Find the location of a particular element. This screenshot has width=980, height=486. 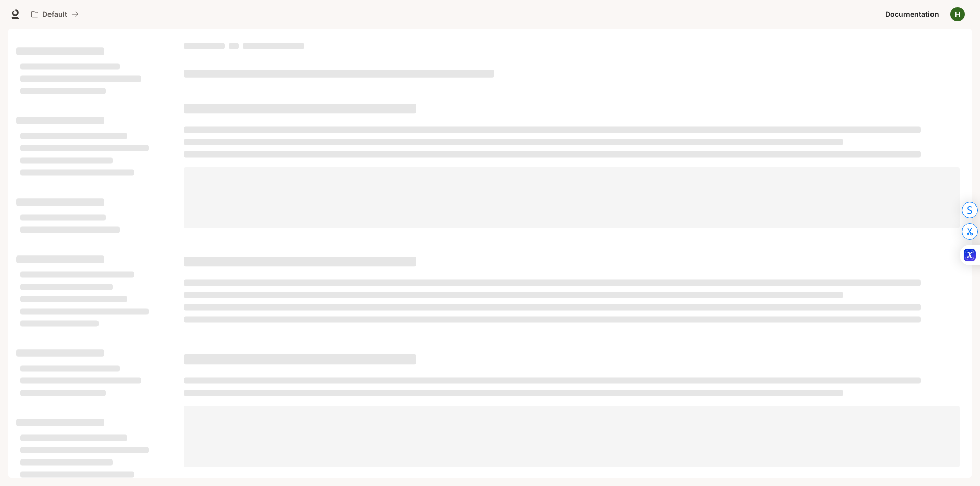

span: Documentation is located at coordinates (912, 14).